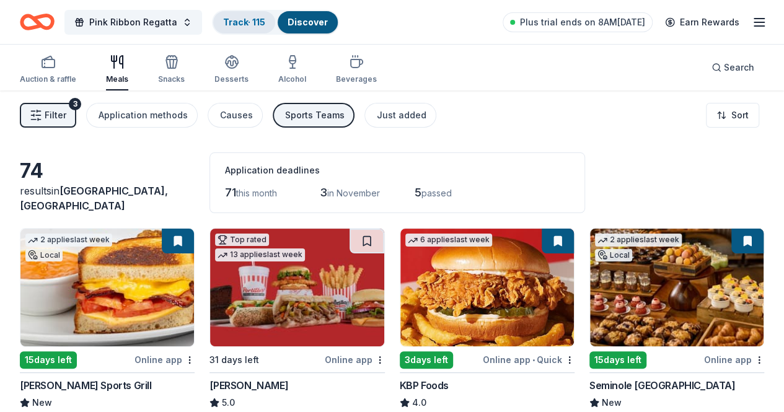 The image size is (784, 412). Describe the element at coordinates (117, 79) in the screenshot. I see `div: Meals` at that location.